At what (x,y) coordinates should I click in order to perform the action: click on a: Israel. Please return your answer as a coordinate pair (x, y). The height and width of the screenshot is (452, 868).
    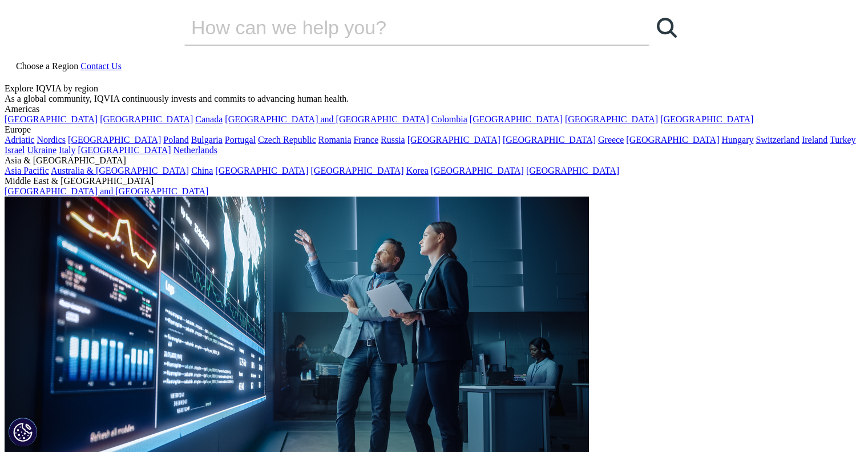
    Looking at the image, I should click on (15, 149).